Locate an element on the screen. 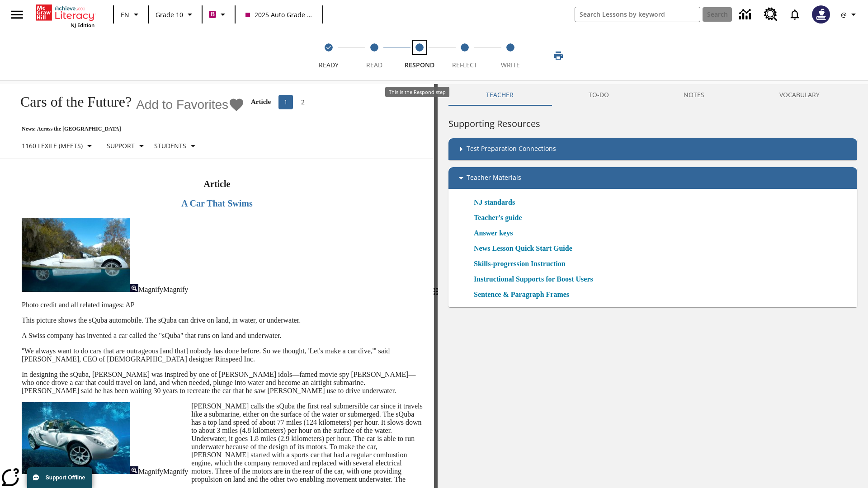 This screenshot has height=488, width=868. span: Add to Favorites is located at coordinates (182, 105).